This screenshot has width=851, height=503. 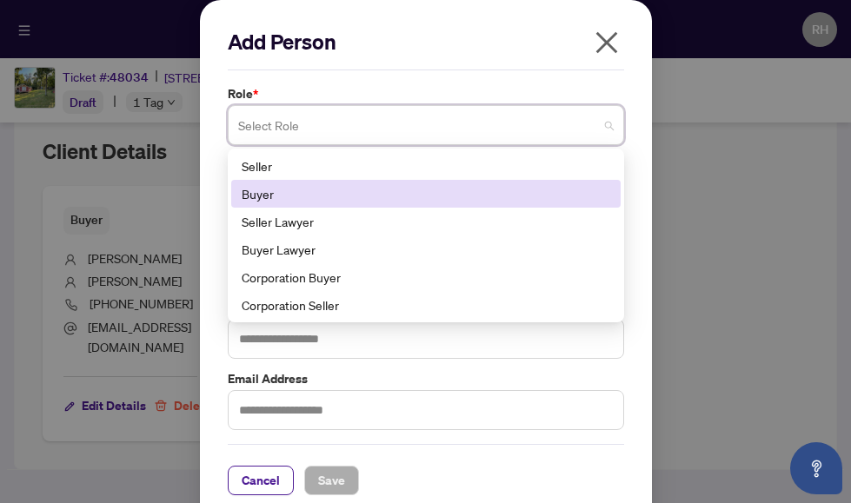 I want to click on label: Role, so click(x=426, y=94).